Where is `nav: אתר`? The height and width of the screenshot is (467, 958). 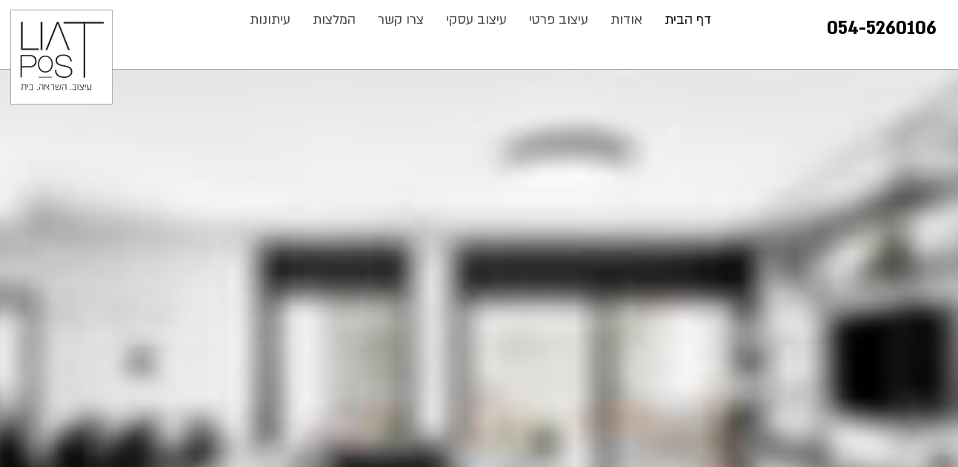 nav: אתר is located at coordinates (478, 24).